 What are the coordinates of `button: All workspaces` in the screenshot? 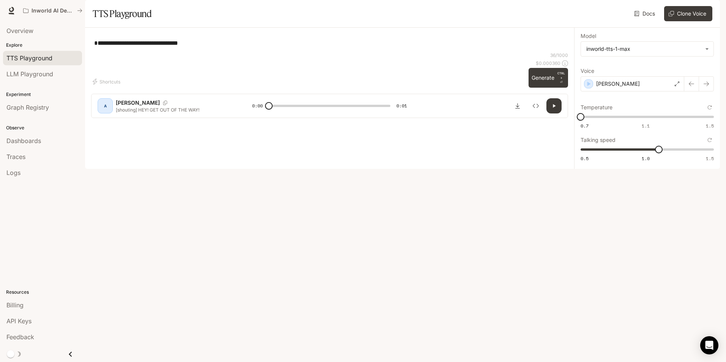 It's located at (53, 11).